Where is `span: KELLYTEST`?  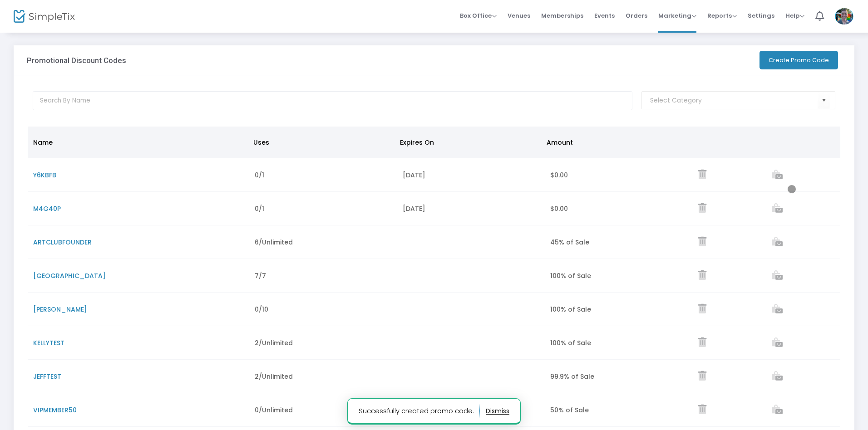 span: KELLYTEST is located at coordinates (49, 343).